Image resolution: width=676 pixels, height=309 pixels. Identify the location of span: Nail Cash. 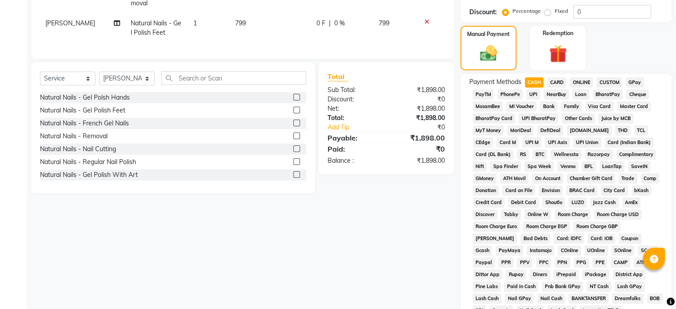
(551, 298).